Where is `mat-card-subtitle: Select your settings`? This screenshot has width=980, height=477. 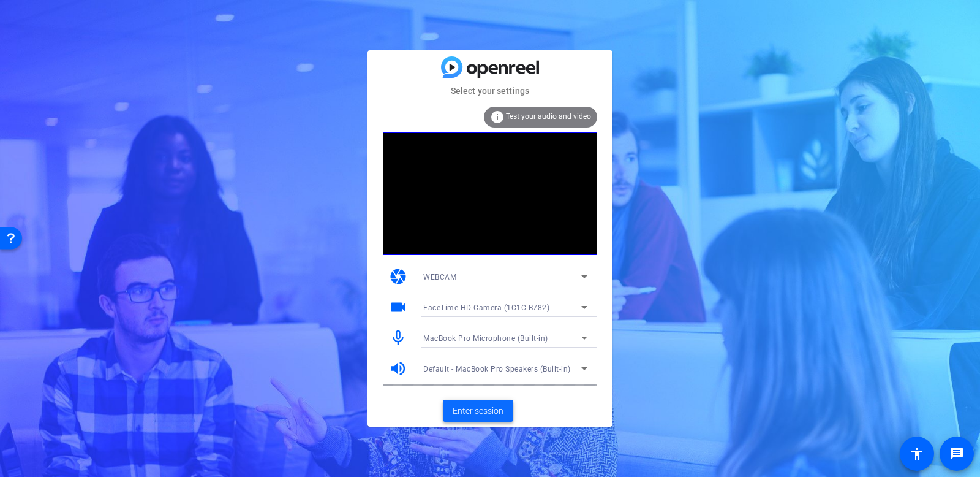
mat-card-subtitle: Select your settings is located at coordinates (490, 91).